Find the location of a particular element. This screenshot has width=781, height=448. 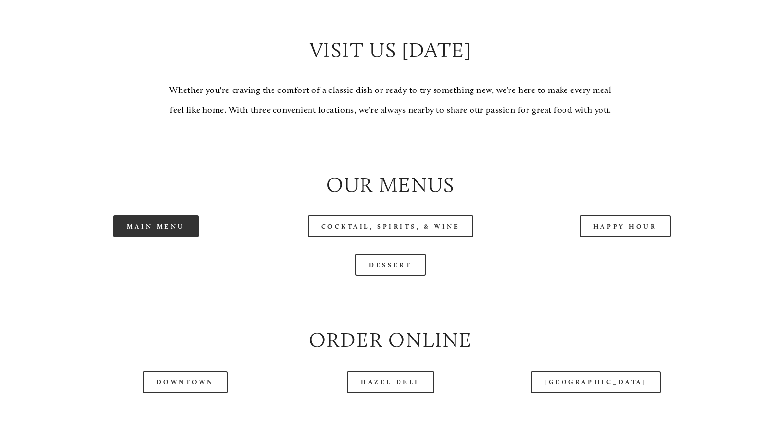

a: Hazel Dell is located at coordinates (390, 382).